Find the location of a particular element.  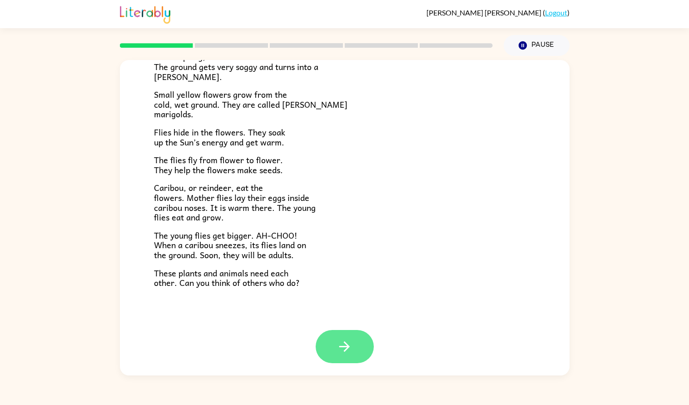

button: Pause is located at coordinates (536, 45).